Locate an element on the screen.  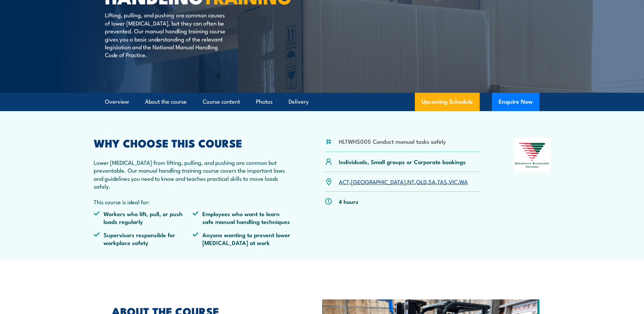
img: Nationally Recognised Training logo. is located at coordinates (532, 155).